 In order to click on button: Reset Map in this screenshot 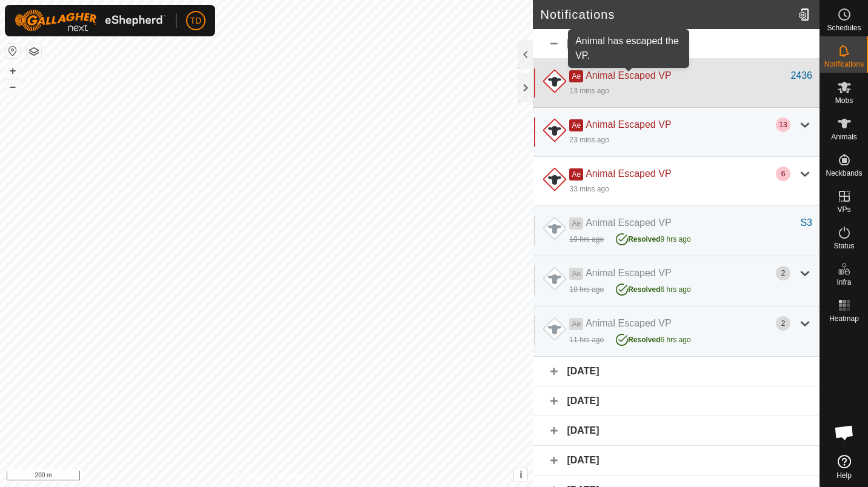, I will do `click(13, 51)`.